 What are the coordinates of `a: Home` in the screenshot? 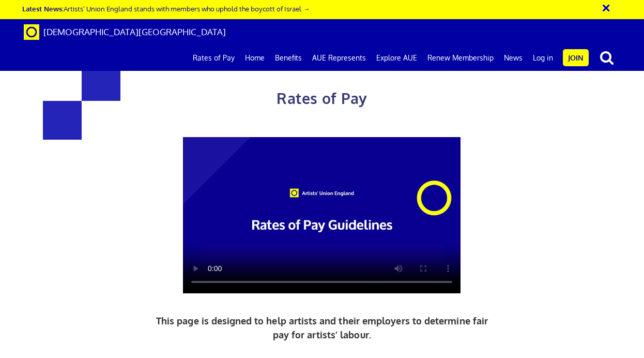 It's located at (255, 58).